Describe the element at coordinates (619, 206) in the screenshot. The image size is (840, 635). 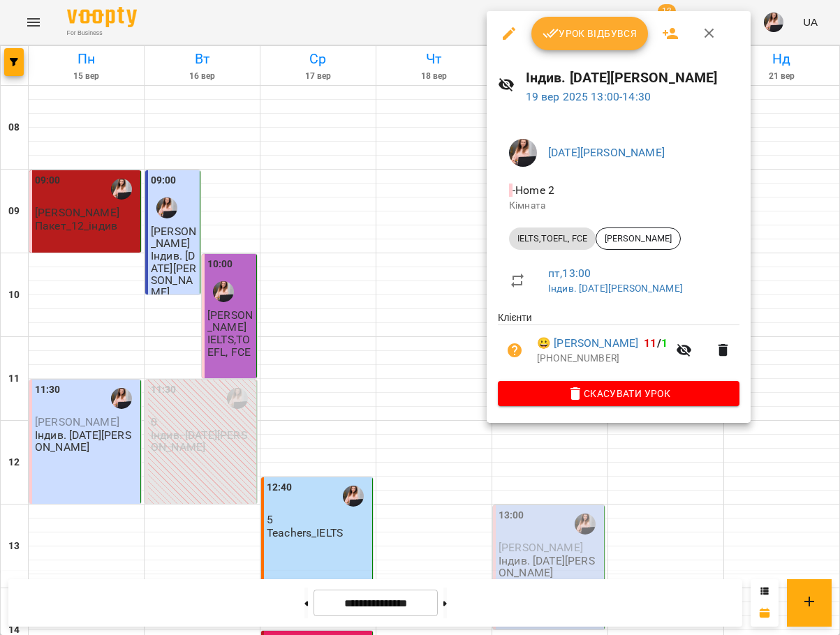
I see `p: Кімната` at that location.